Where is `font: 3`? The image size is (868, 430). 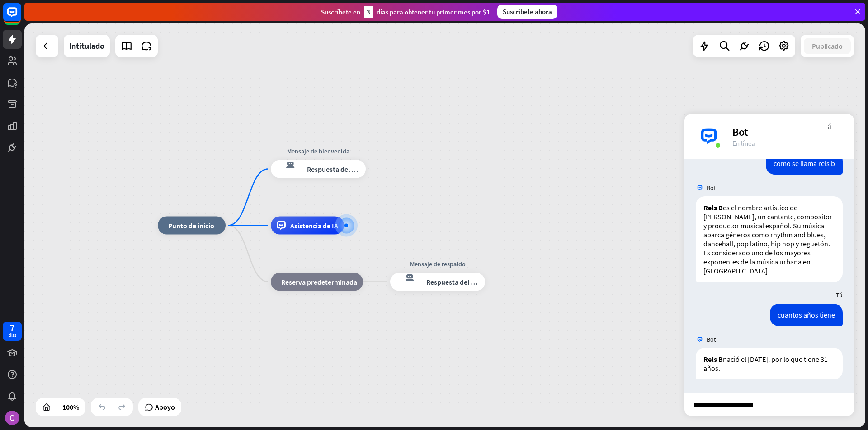 font: 3 is located at coordinates (369, 12).